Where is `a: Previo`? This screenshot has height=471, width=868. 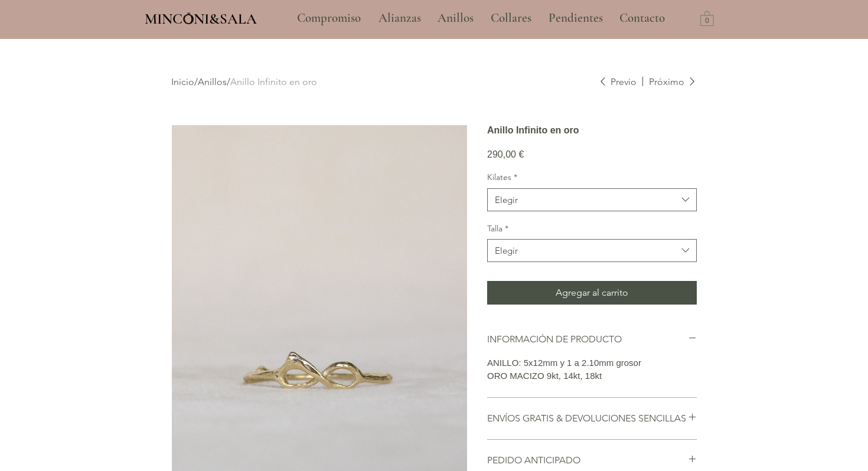
a: Previo is located at coordinates (617, 82).